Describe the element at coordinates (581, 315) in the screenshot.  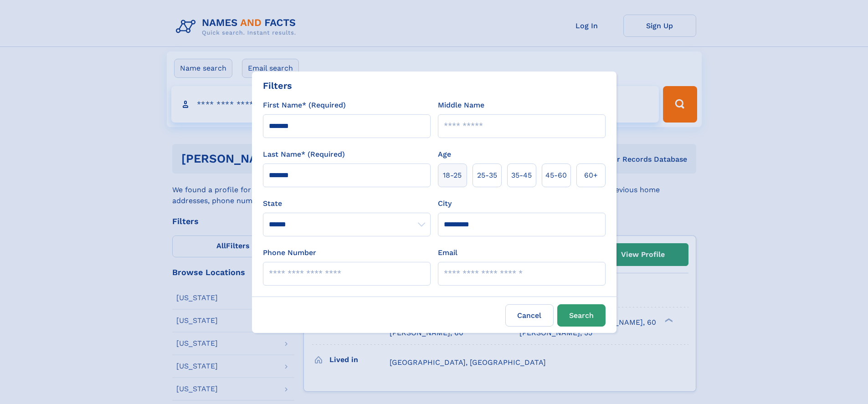
I see `button: Search` at that location.